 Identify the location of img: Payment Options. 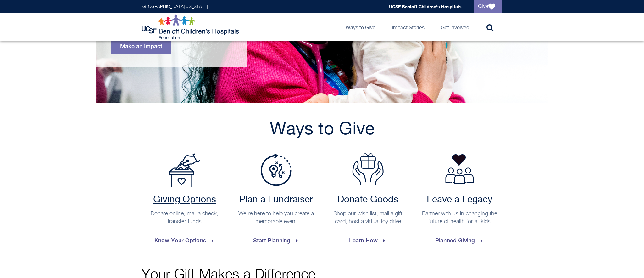
(185, 170).